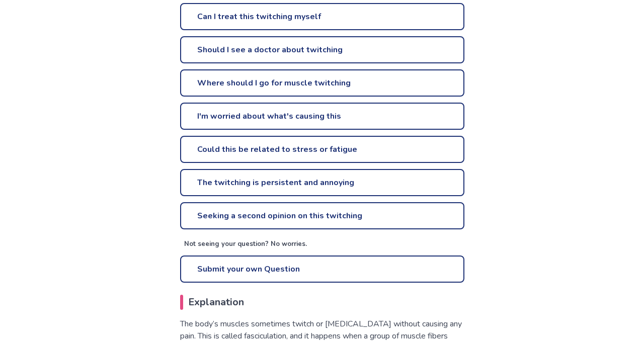  Describe the element at coordinates (322, 269) in the screenshot. I see `a: Submit your own Question` at that location.